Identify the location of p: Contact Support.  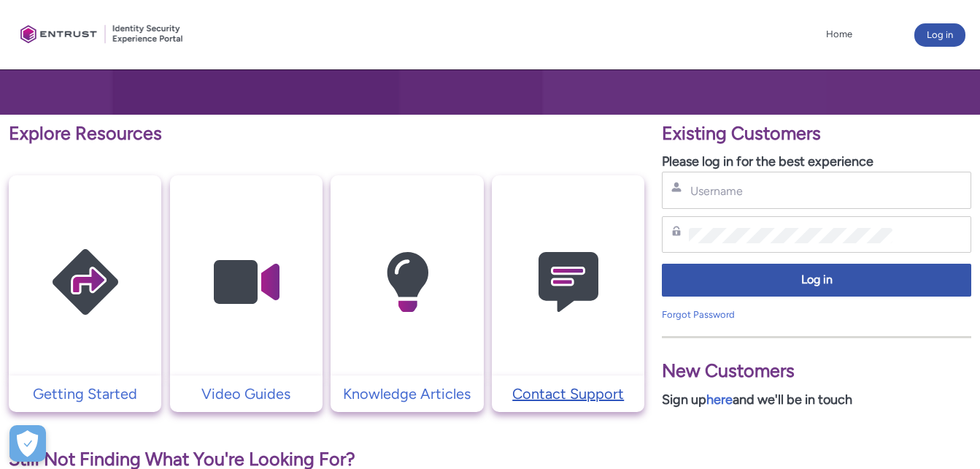
(567, 393).